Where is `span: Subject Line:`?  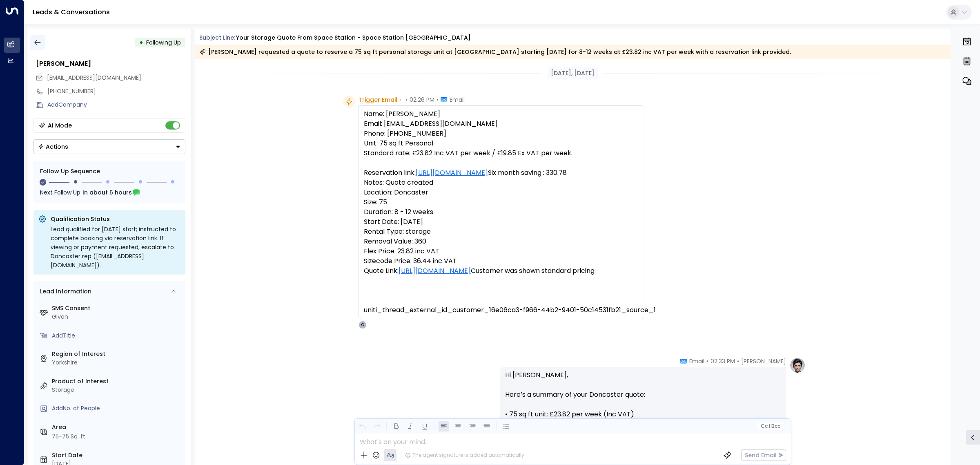 span: Subject Line: is located at coordinates (217, 38).